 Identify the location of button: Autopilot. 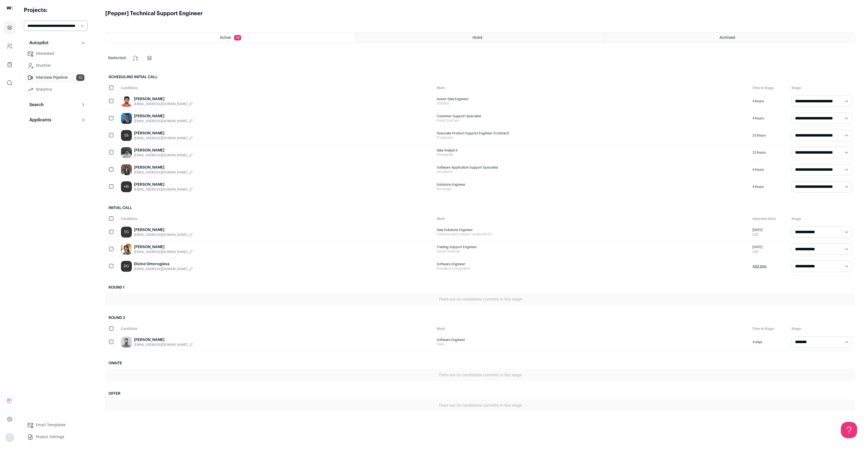
(56, 43).